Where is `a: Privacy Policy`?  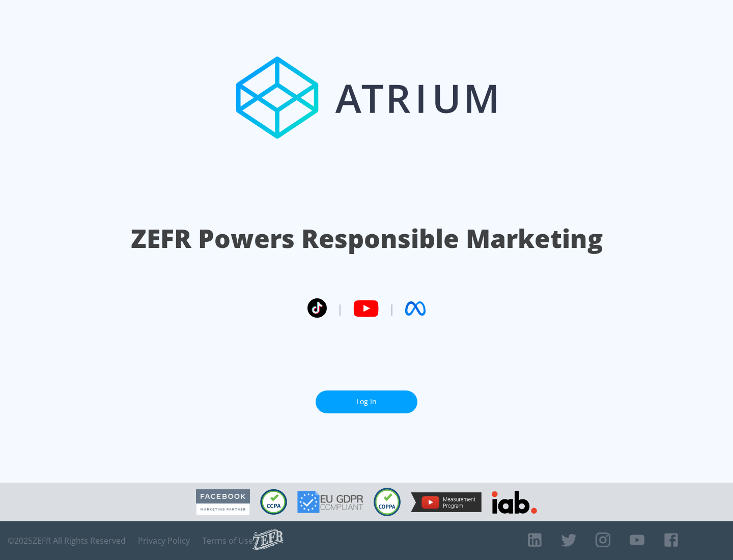 a: Privacy Policy is located at coordinates (164, 540).